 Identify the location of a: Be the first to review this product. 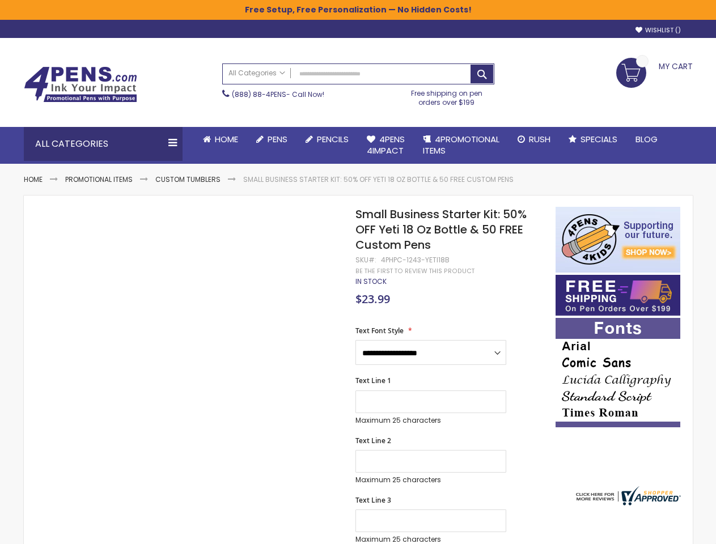
(415, 271).